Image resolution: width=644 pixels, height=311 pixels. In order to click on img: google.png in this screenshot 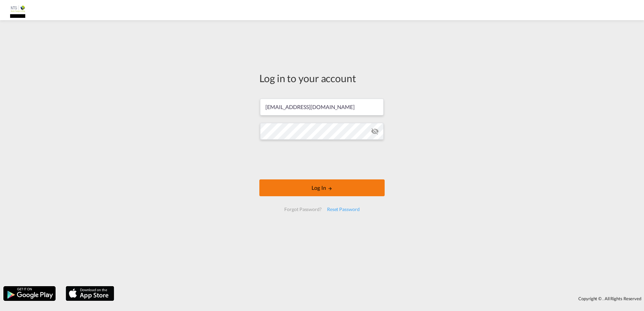, I will do `click(29, 293)`.